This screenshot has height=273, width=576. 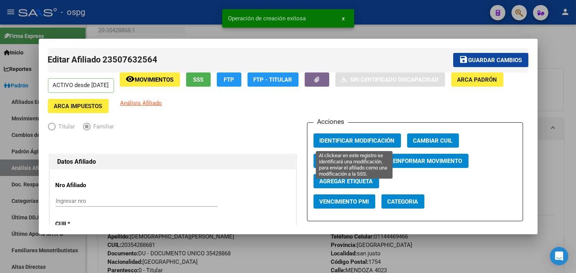 I want to click on span: Categoria, so click(x=403, y=202).